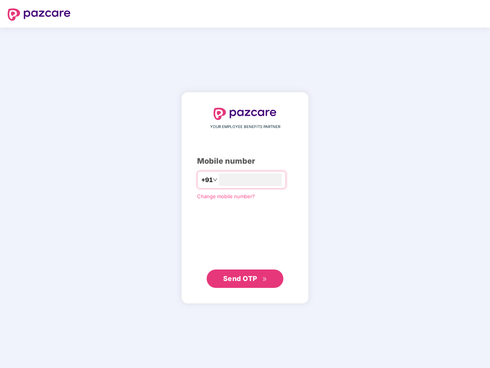 The height and width of the screenshot is (368, 490). I want to click on span: double-right, so click(265, 279).